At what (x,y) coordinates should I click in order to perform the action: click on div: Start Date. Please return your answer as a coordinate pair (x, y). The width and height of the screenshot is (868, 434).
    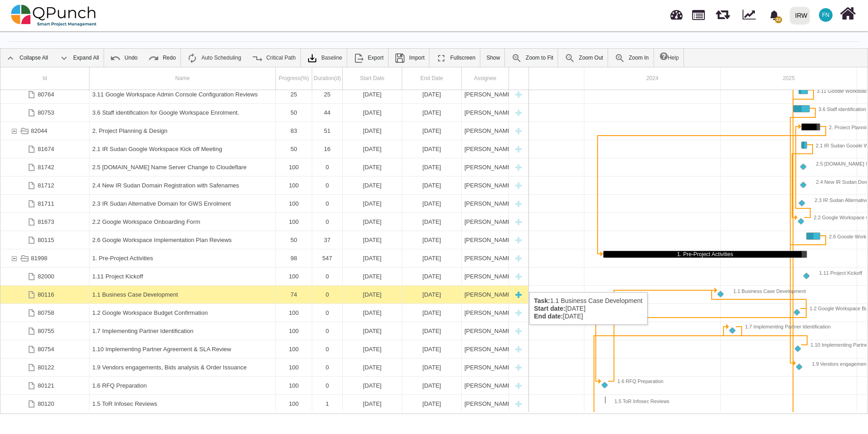
    Looking at the image, I should click on (372, 78).